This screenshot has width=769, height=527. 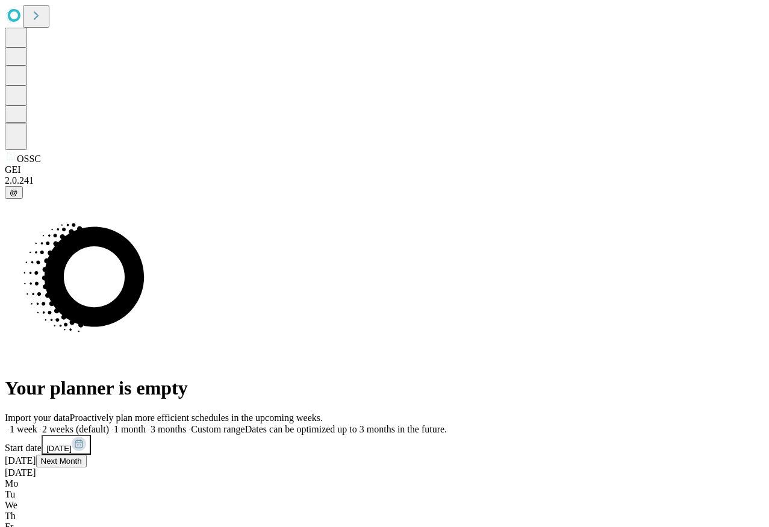 What do you see at coordinates (384, 170) in the screenshot?
I see `div: GEI` at bounding box center [384, 170].